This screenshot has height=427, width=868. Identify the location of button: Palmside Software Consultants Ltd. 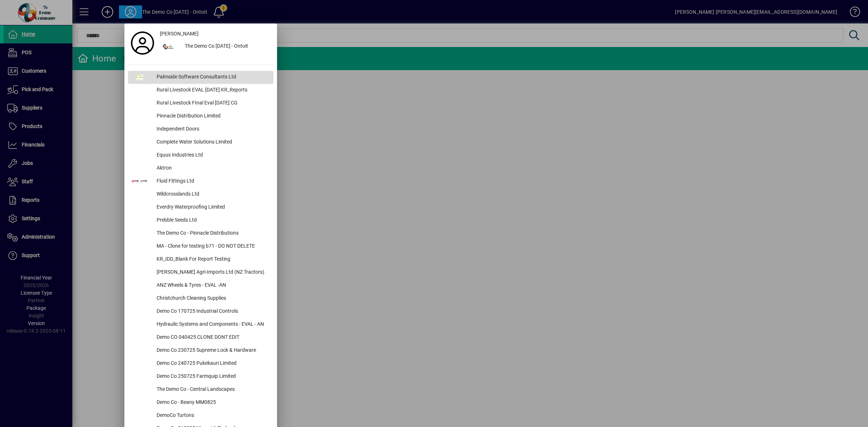
(201, 78).